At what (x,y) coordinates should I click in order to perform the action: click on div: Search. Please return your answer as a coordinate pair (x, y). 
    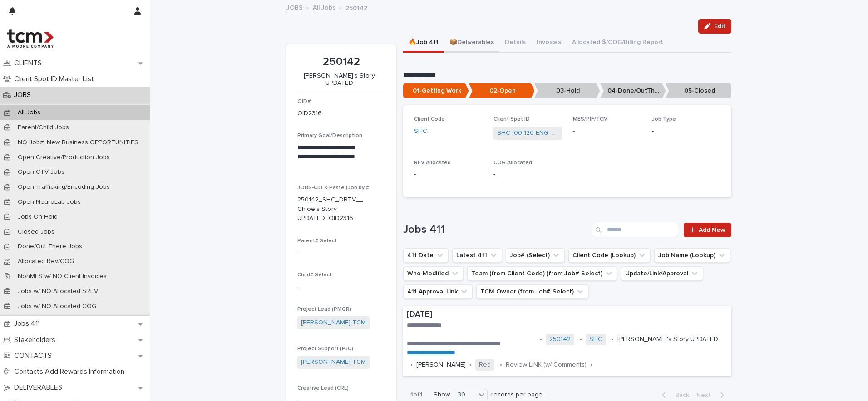
    Looking at the image, I should click on (635, 230).